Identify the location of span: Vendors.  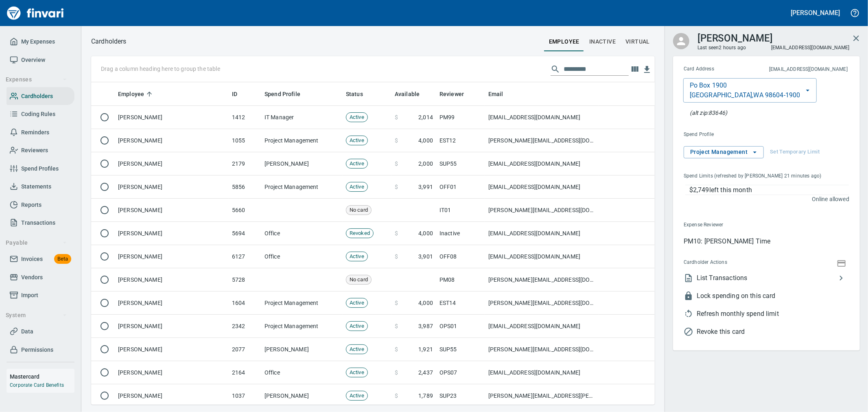
(32, 277).